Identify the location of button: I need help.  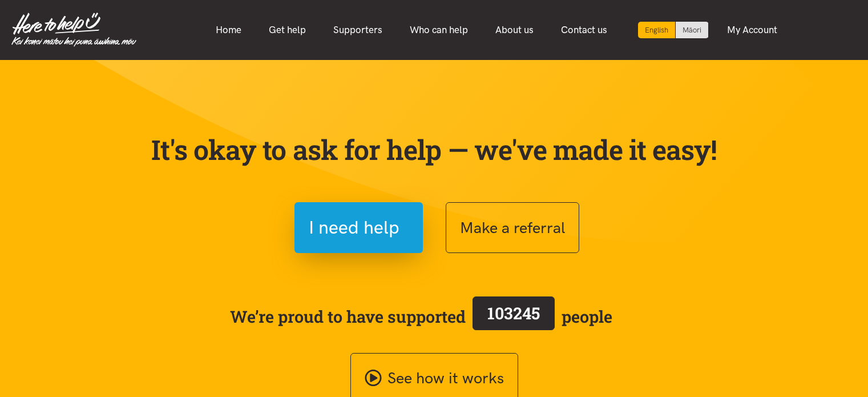
(358, 227).